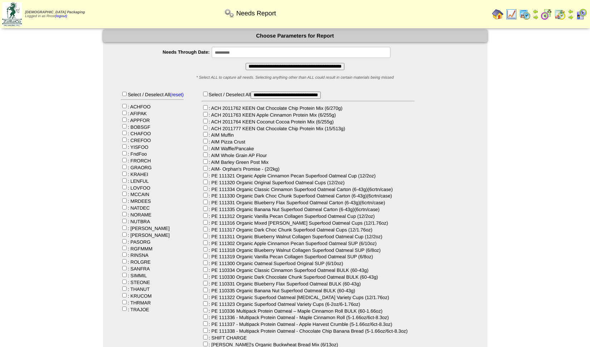  Describe the element at coordinates (12, 14) in the screenshot. I see `img: zoroco-logo-small.webp` at that location.